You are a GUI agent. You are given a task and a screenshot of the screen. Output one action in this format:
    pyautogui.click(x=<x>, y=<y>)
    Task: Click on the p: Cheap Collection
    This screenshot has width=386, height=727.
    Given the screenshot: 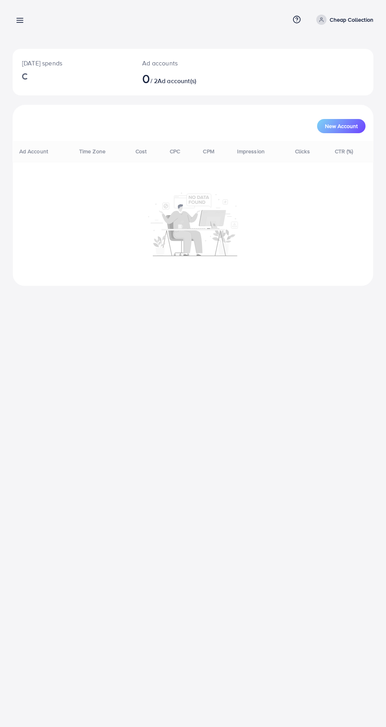 What is the action you would take?
    pyautogui.click(x=351, y=20)
    